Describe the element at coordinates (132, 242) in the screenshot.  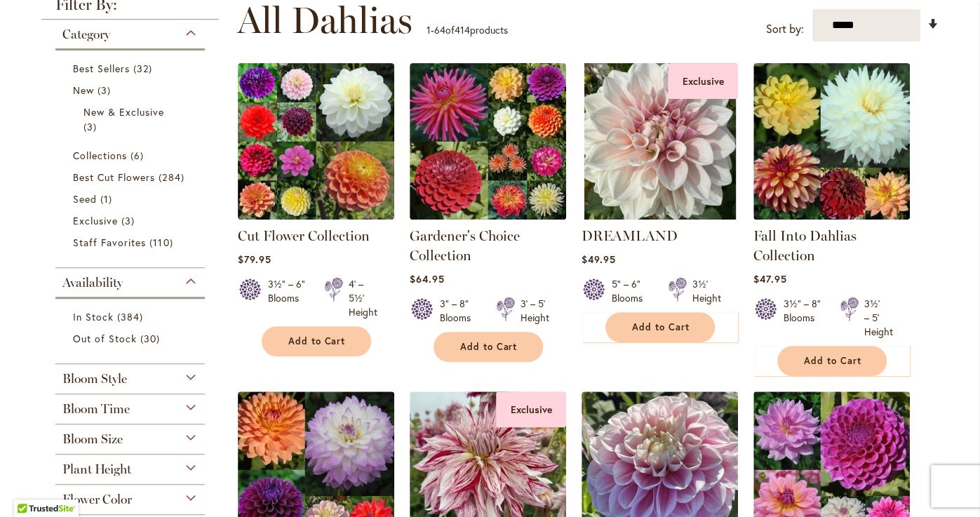
I see `a: Staff Favorites` at that location.